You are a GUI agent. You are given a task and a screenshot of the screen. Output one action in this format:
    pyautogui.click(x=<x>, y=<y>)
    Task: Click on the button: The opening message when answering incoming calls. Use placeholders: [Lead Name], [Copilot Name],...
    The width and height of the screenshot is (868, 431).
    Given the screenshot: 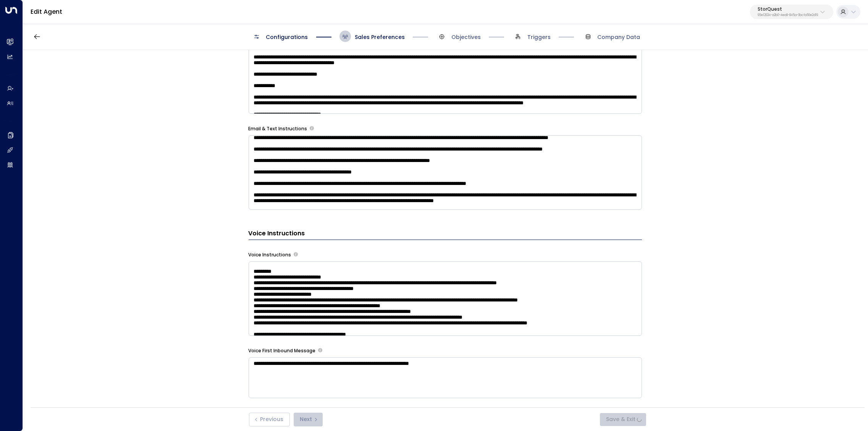 What is the action you would take?
    pyautogui.click(x=320, y=350)
    